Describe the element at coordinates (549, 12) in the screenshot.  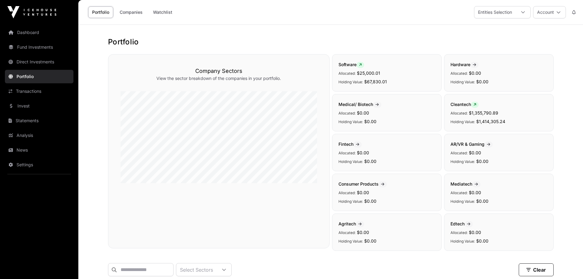
I see `button: Account` at that location.